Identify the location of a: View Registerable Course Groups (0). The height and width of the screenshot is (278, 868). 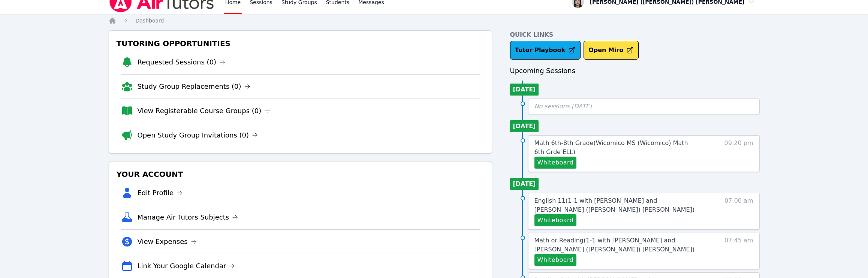
(204, 111).